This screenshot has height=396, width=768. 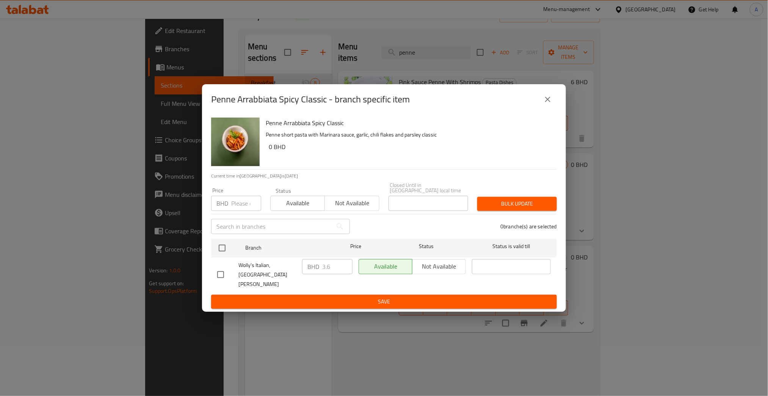 What do you see at coordinates (235, 142) in the screenshot?
I see `img: Penne Arrabbiata Spicy Classic` at bounding box center [235, 142].